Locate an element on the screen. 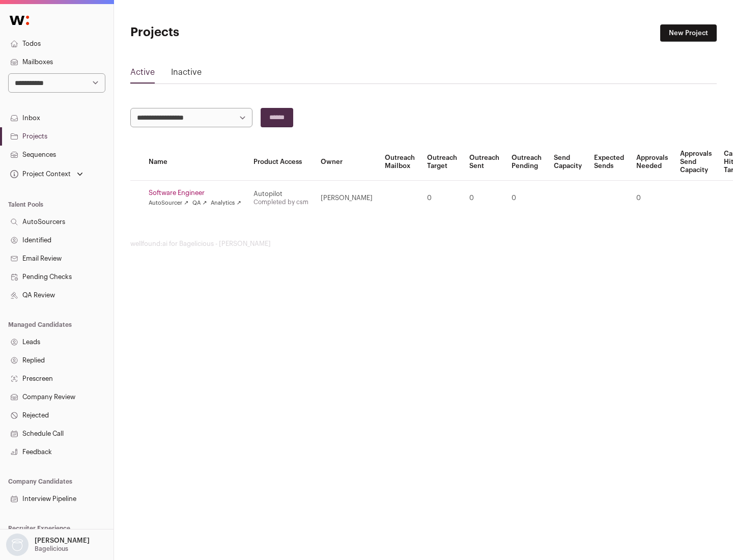  th: Name is located at coordinates (195, 162).